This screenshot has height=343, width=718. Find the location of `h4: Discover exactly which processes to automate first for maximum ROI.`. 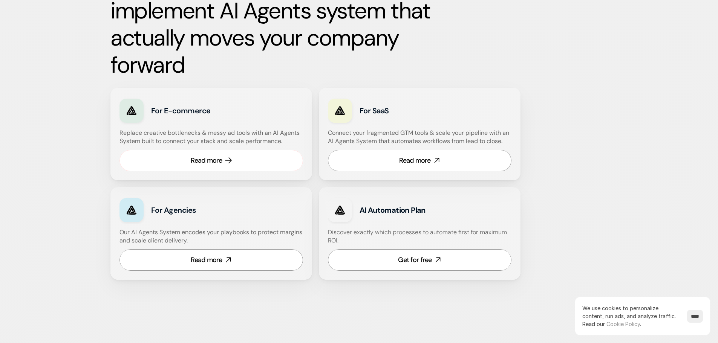

h4: Discover exactly which processes to automate first for maximum ROI. is located at coordinates (419, 237).